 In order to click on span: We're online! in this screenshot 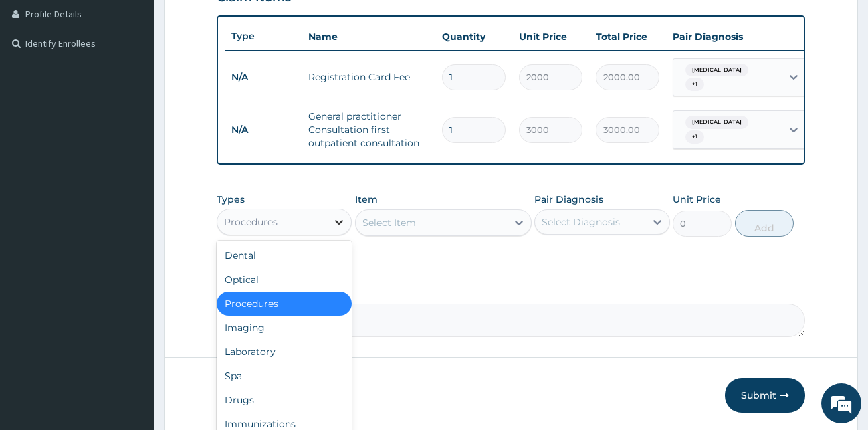, I will do `click(131, 197)`.